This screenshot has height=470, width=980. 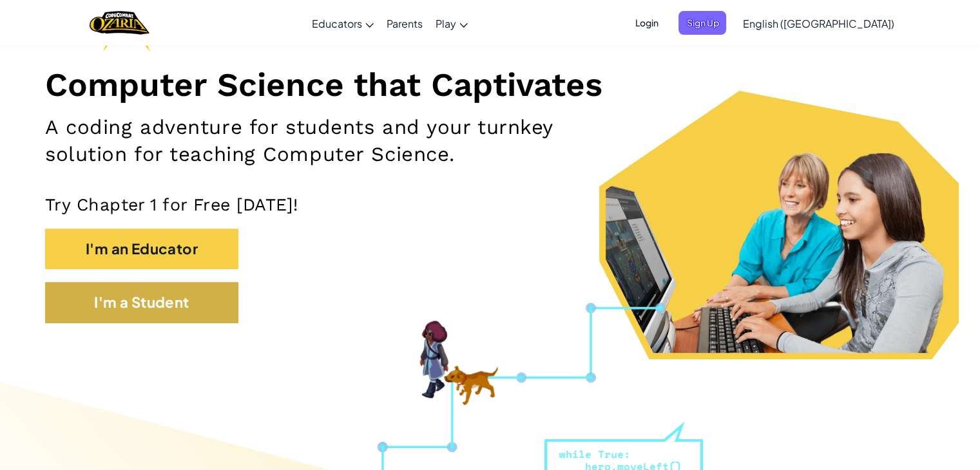 I want to click on button: Login, so click(x=646, y=23).